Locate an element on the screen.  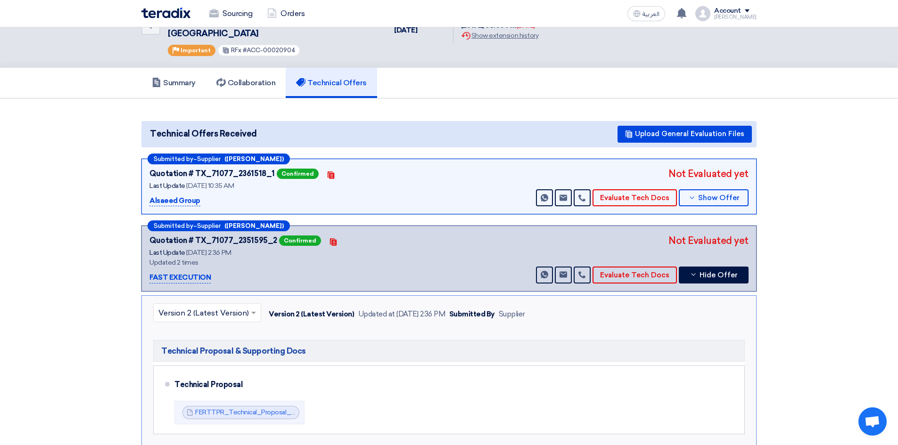
span: Technical Proposal & Supporting Docs is located at coordinates (233, 351).